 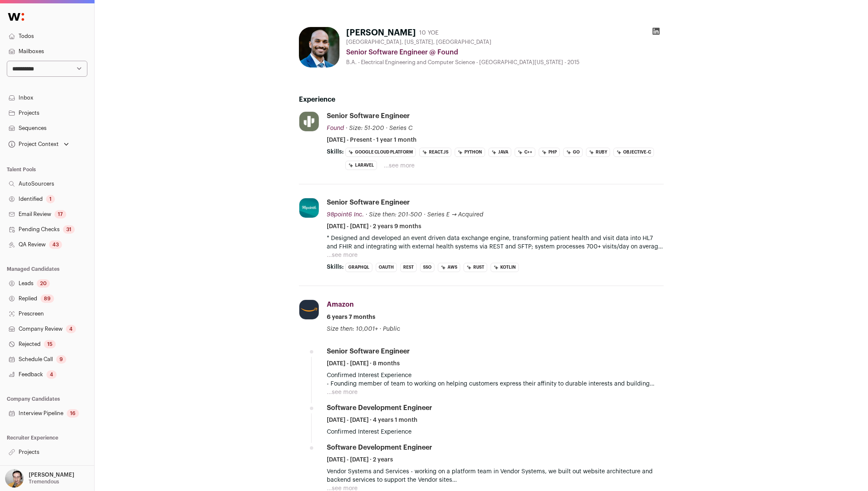 I want to click on li: SSO, so click(x=427, y=268).